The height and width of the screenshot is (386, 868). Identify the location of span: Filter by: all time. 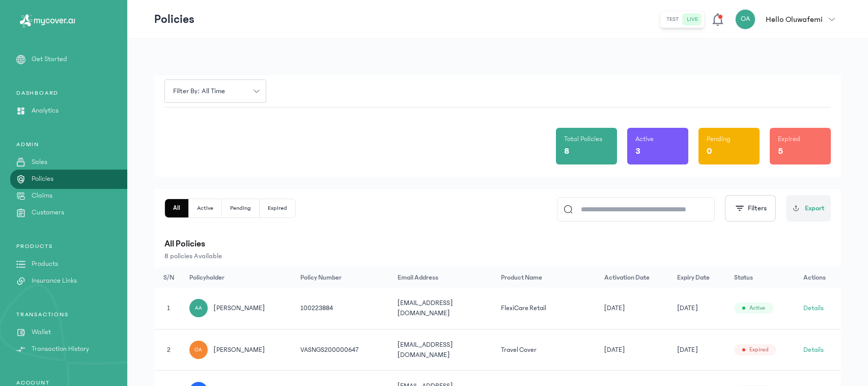
(199, 91).